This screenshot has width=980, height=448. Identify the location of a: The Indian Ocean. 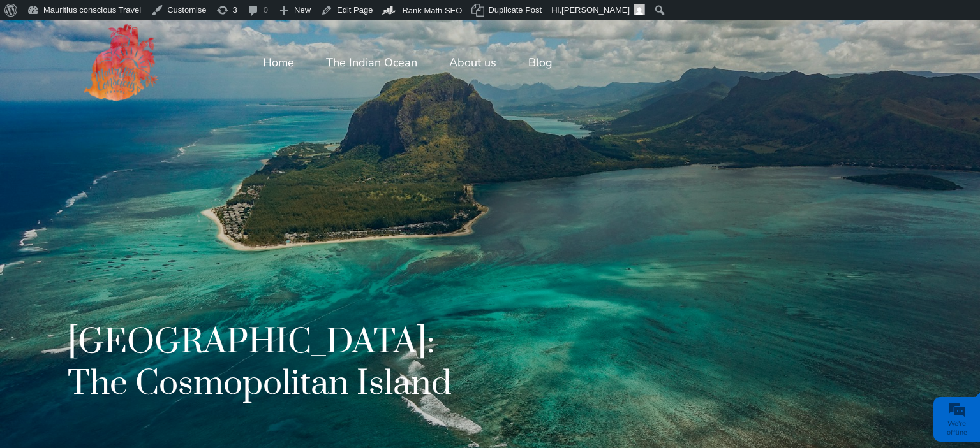
(371, 63).